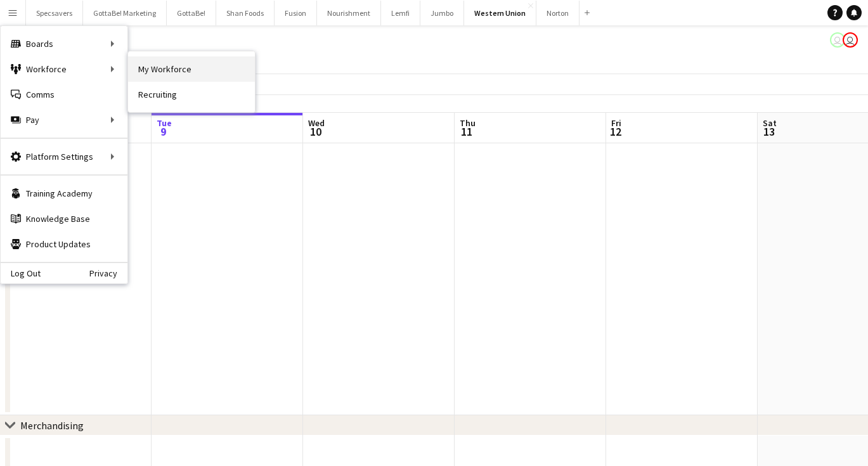  Describe the element at coordinates (55, 13) in the screenshot. I see `button: Specsavers` at that location.